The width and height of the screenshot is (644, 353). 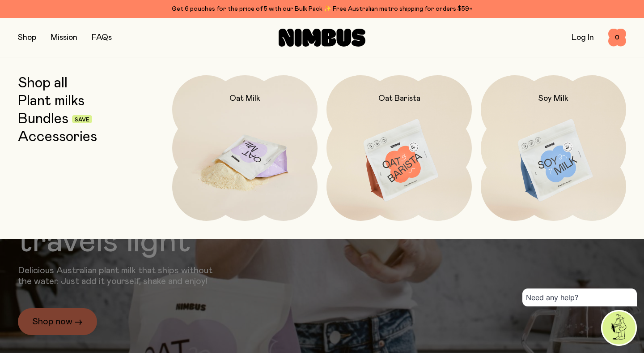 What do you see at coordinates (400, 98) in the screenshot?
I see `h2: Oat Barista` at bounding box center [400, 98].